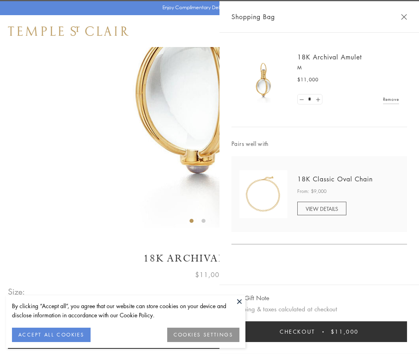 This screenshot has width=419, height=354. Describe the element at coordinates (210, 259) in the screenshot. I see `h1: 18K Archival Amulet` at that location.